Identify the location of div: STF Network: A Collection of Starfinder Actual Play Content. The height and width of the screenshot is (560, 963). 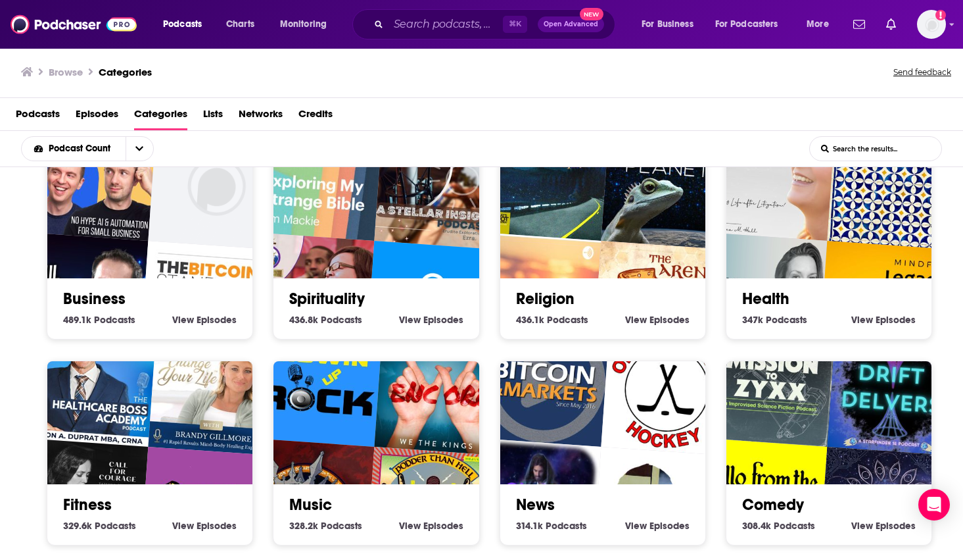
(893, 389).